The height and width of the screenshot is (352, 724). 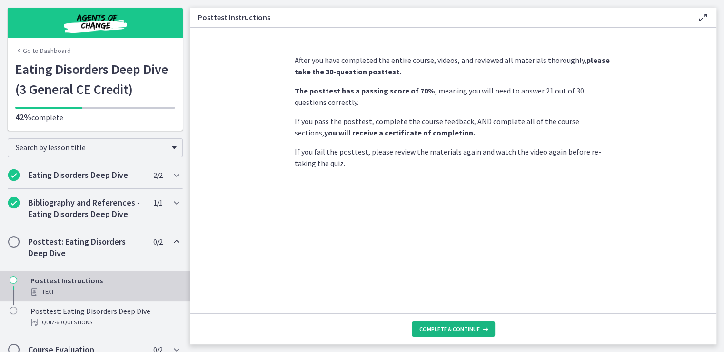 What do you see at coordinates (454, 157) in the screenshot?
I see `p: If you fail the posttest, please review the materials again and watch the video again before re-t...` at bounding box center [454, 157].